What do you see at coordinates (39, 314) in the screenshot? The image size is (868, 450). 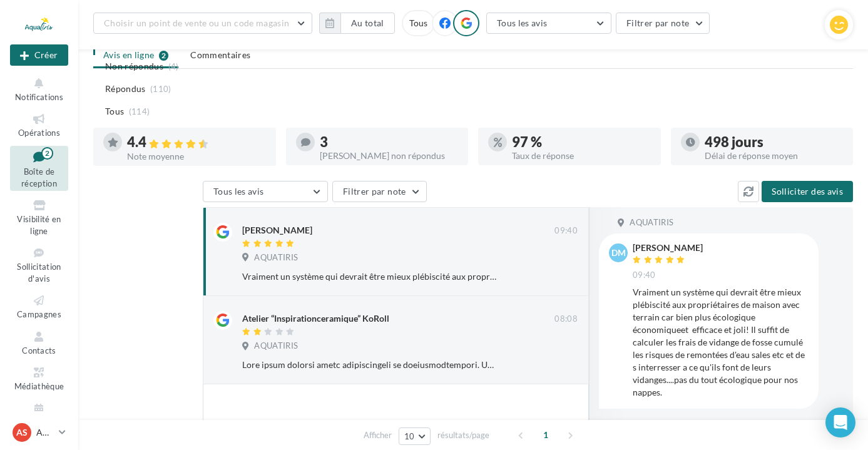 I see `span: Campagnes` at bounding box center [39, 314].